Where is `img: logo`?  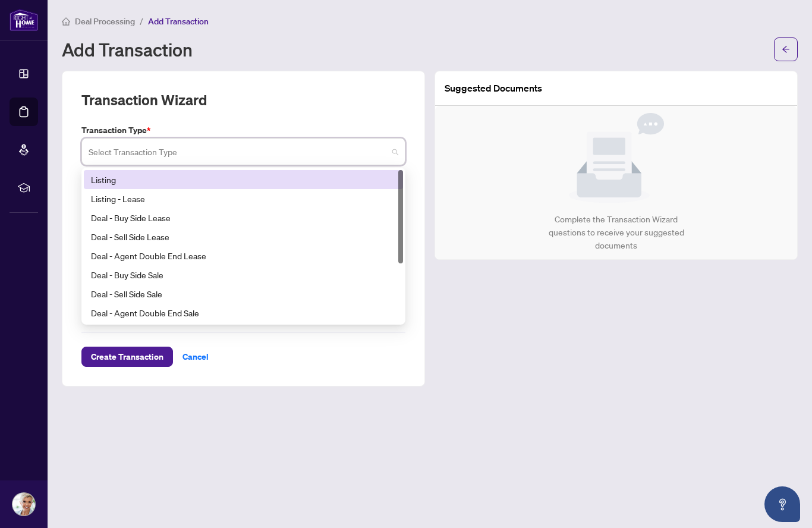 img: logo is located at coordinates (24, 20).